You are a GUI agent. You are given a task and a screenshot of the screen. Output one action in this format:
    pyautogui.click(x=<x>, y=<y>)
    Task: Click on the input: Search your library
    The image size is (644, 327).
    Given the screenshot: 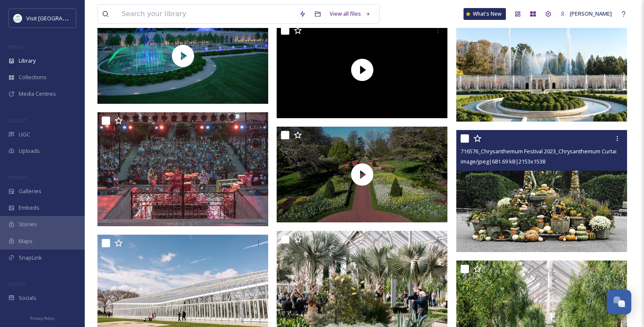 What is the action you would take?
    pyautogui.click(x=206, y=14)
    